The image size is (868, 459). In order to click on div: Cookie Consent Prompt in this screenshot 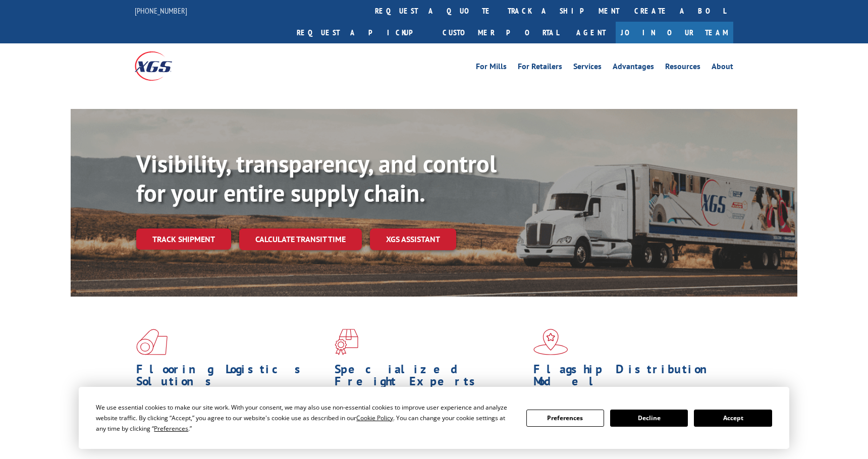, I will do `click(434, 418)`.